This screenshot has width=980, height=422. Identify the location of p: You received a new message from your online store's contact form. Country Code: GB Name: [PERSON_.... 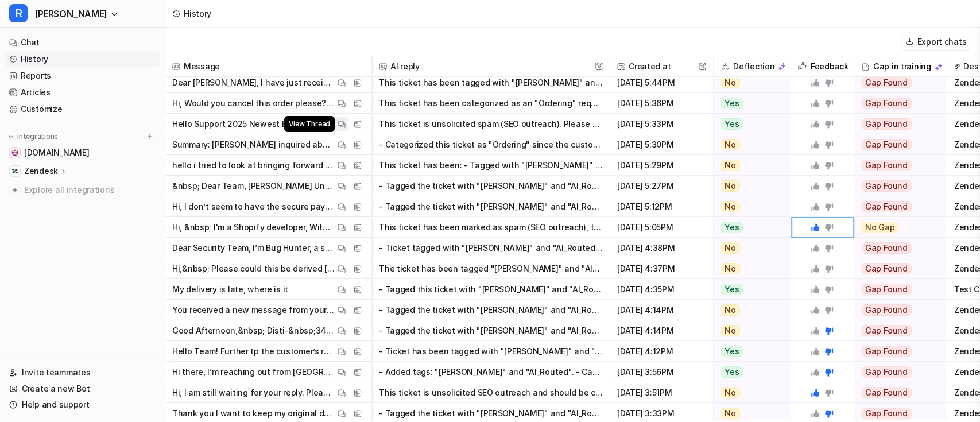
(253, 310).